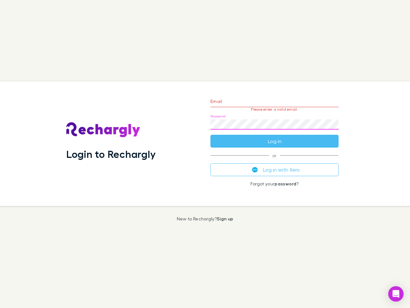 The image size is (410, 308). I want to click on span: or, so click(275, 155).